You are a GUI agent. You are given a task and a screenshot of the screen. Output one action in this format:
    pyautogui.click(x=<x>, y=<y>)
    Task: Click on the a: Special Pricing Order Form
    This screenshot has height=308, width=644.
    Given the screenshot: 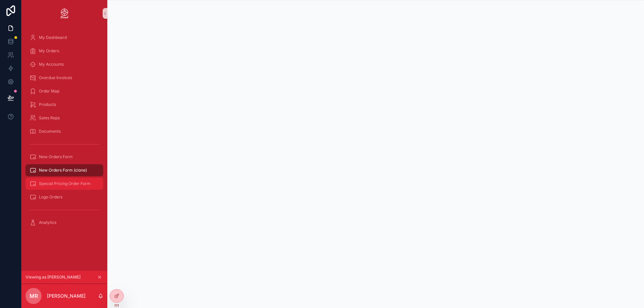 What is the action you would take?
    pyautogui.click(x=64, y=183)
    